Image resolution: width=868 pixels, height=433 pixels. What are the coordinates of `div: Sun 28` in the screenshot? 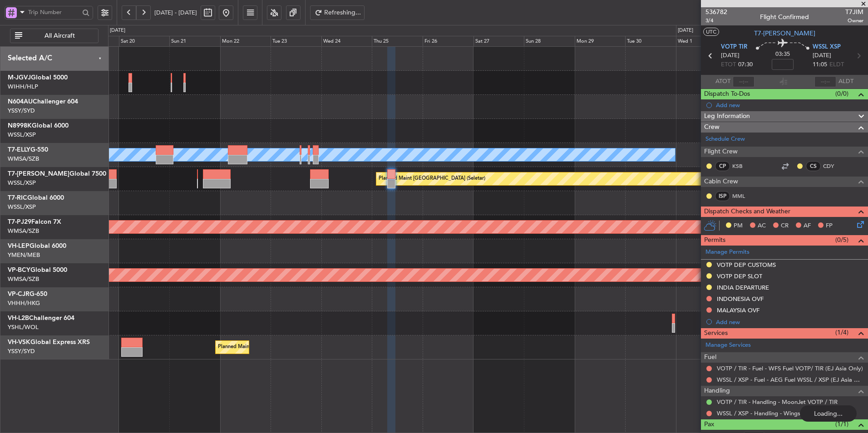 It's located at (550, 41).